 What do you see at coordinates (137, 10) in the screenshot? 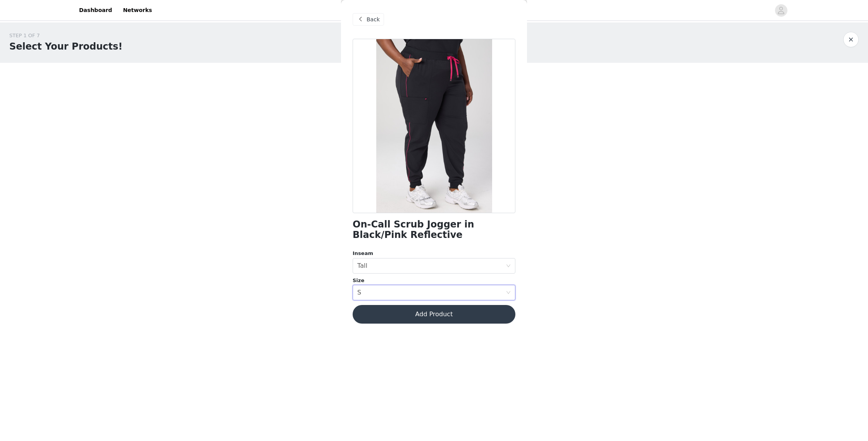
I see `a: Networks` at bounding box center [137, 10].